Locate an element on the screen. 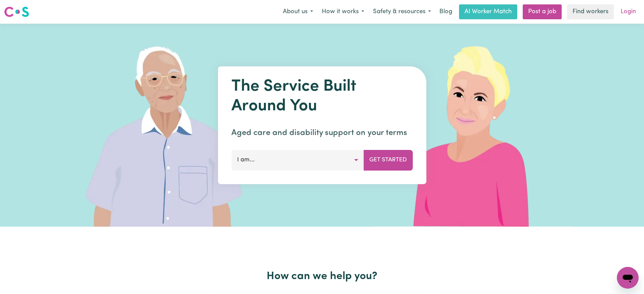 Image resolution: width=644 pixels, height=294 pixels. a: Login is located at coordinates (628, 12).